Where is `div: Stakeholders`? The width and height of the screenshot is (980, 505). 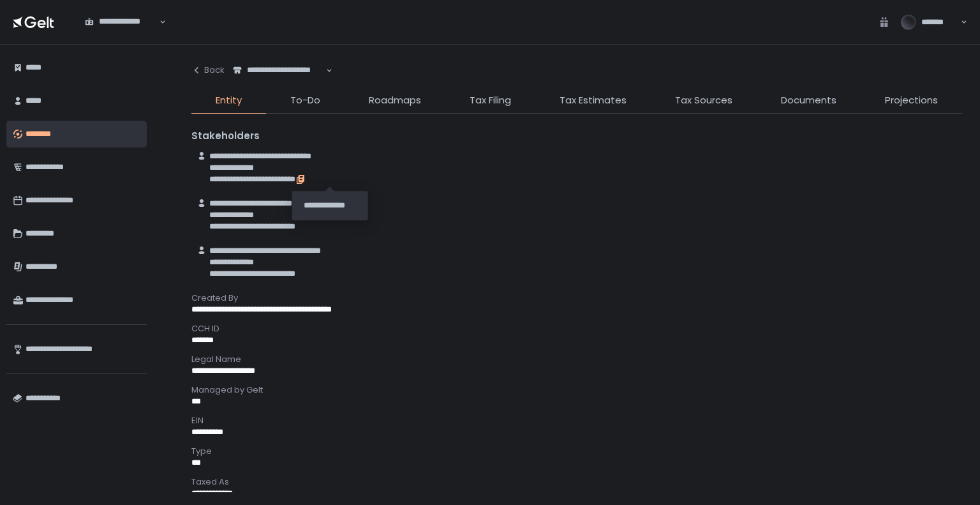 div: Stakeholders is located at coordinates (577, 136).